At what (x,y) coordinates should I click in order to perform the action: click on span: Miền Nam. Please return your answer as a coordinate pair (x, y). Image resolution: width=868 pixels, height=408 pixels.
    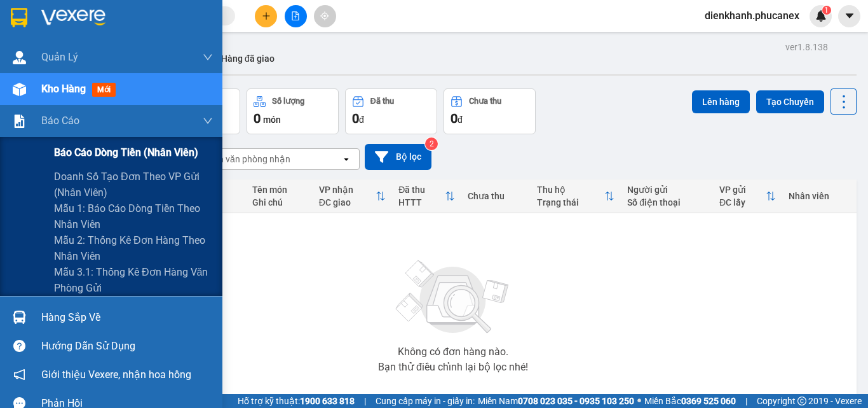
    Looking at the image, I should click on (556, 401).